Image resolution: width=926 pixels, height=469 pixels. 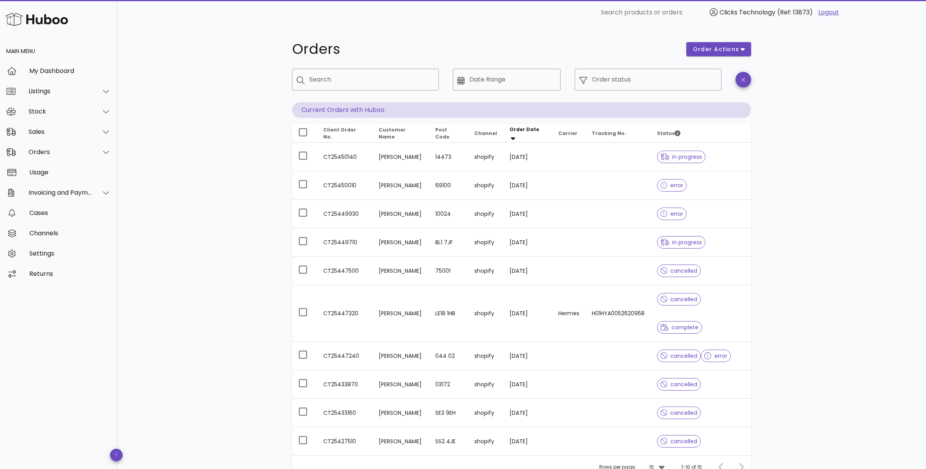 I want to click on span: Carrier, so click(x=568, y=133).